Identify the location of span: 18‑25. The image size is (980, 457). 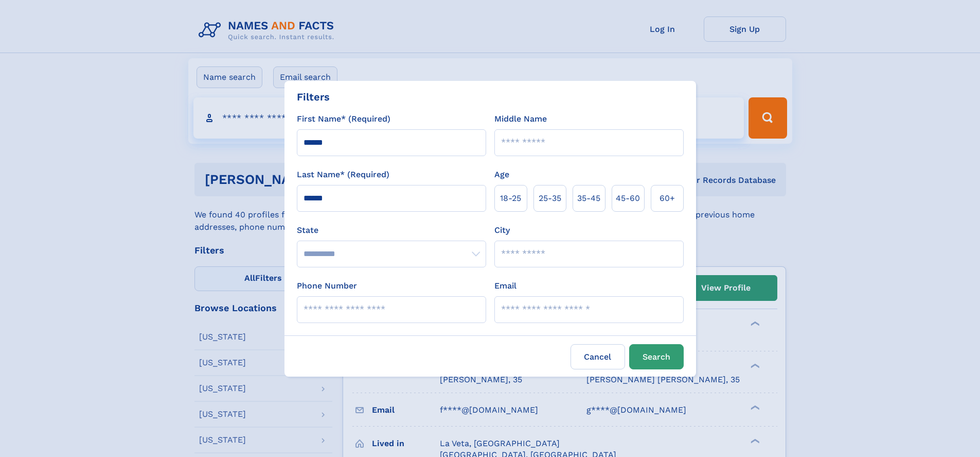
(510, 198).